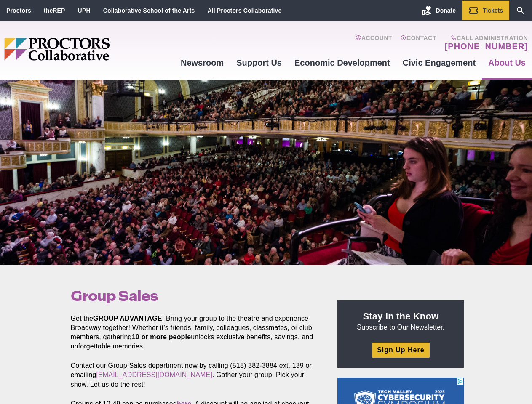 The image size is (532, 404). What do you see at coordinates (439, 63) in the screenshot?
I see `a: Civic Engagement` at bounding box center [439, 63].